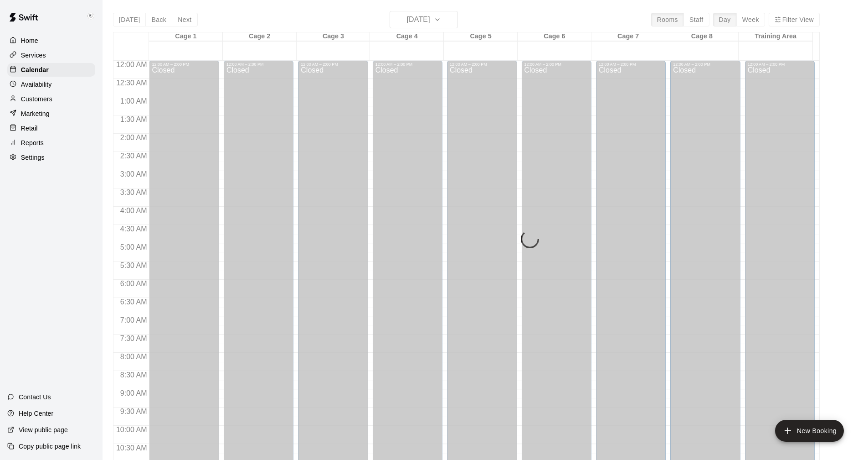 The image size is (868, 460). Describe the element at coordinates (186, 37) in the screenshot. I see `div: Cage 1` at that location.